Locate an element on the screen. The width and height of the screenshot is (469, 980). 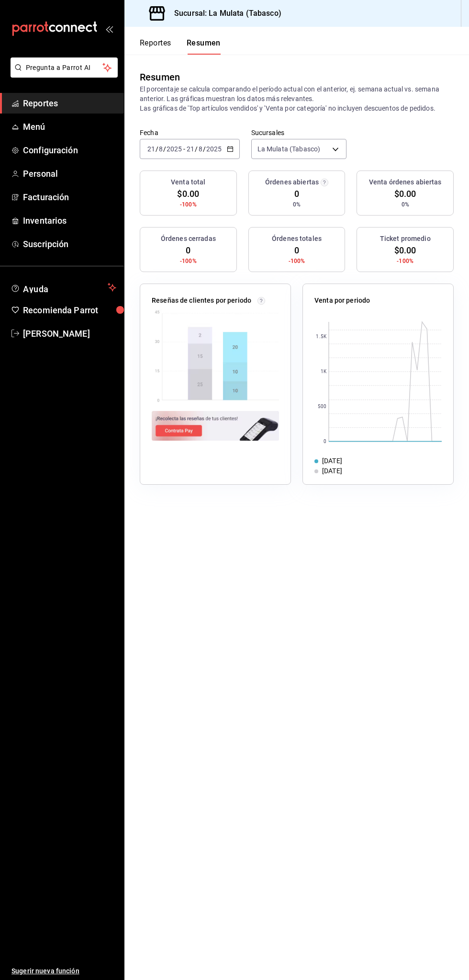
p: Venta por periodo is located at coordinates (342, 300).